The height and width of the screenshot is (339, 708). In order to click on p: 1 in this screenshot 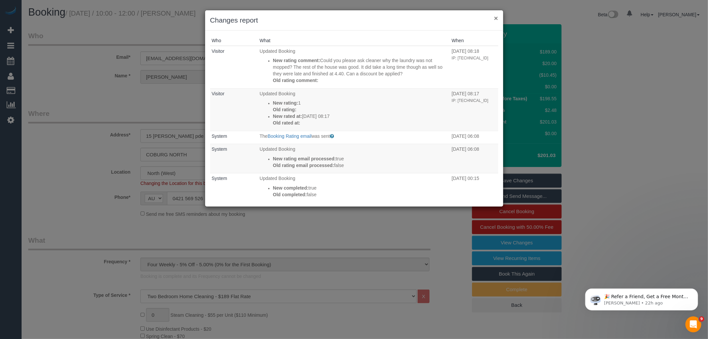, I will do `click(361, 103)`.